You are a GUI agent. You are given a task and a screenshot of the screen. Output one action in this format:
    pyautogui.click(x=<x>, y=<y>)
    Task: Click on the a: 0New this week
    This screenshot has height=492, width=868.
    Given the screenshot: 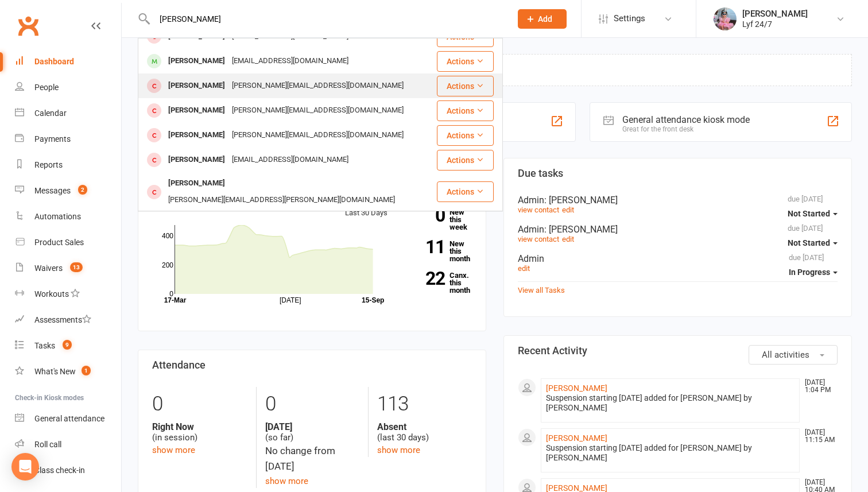 What is the action you would take?
    pyautogui.click(x=438, y=219)
    